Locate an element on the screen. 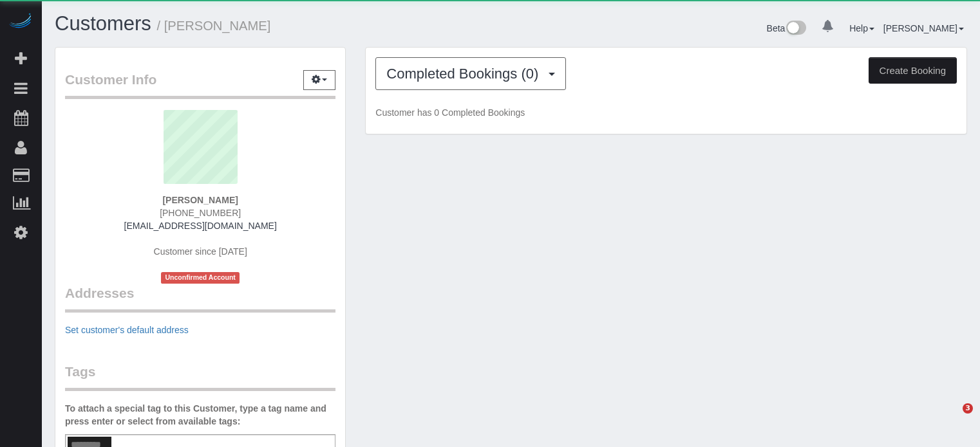 The width and height of the screenshot is (980, 447). a: Set customer's default address is located at coordinates (127, 330).